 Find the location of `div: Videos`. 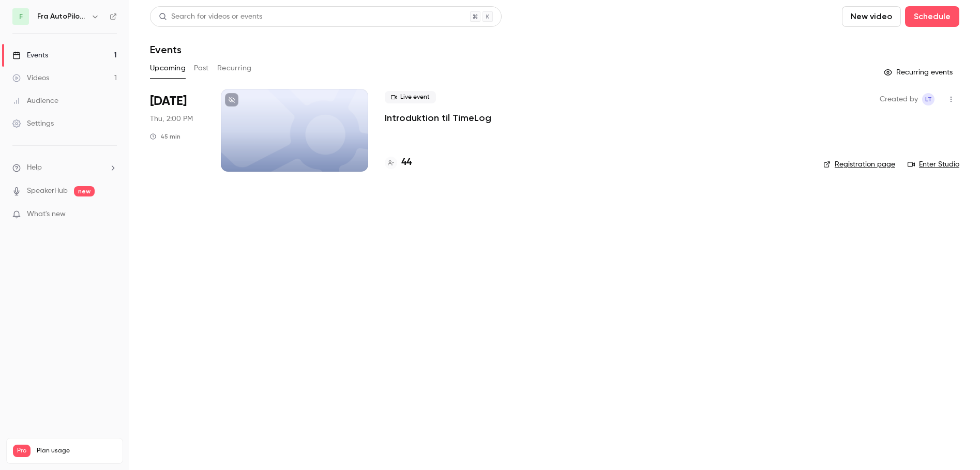

div: Videos is located at coordinates (30, 78).